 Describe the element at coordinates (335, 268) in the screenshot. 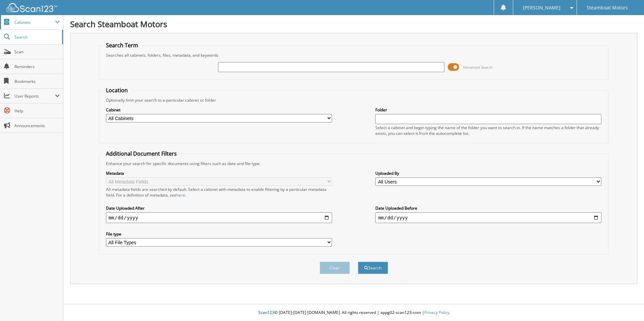

I see `button: Clear` at that location.